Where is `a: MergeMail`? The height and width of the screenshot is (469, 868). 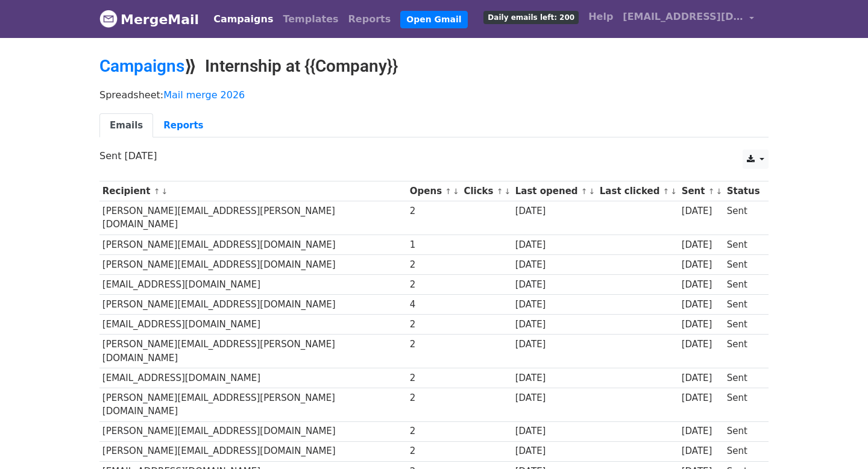
a: MergeMail is located at coordinates (149, 20).